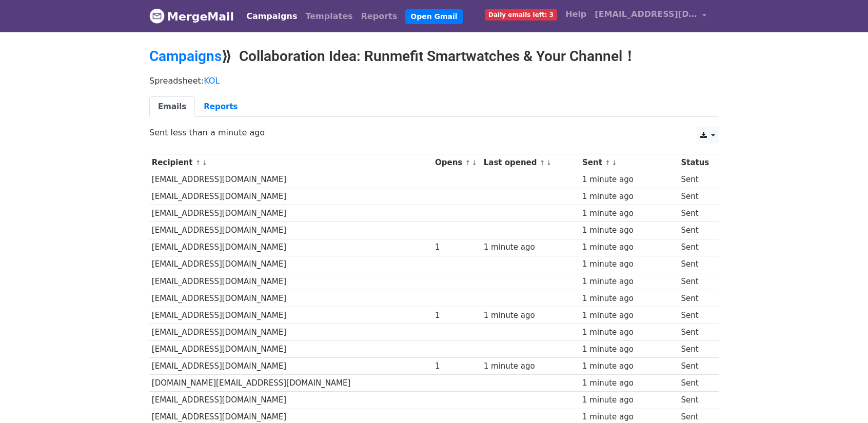 This screenshot has width=868, height=423. I want to click on a: Emails, so click(172, 107).